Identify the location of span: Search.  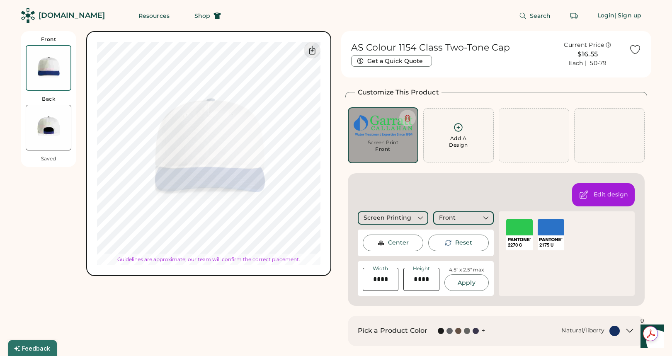
(540, 16).